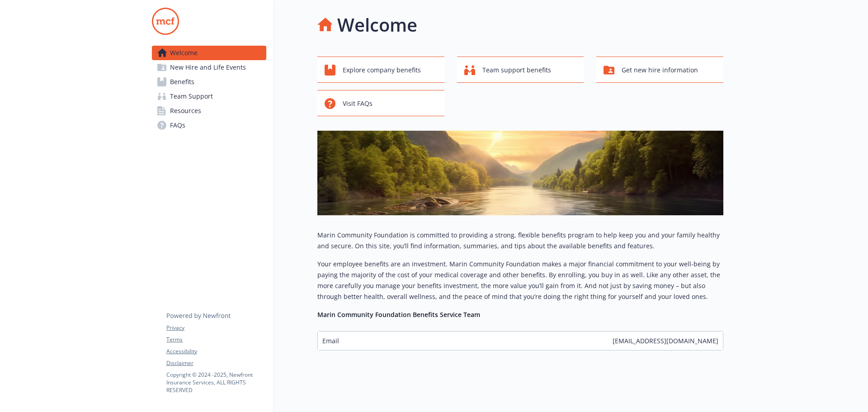 This screenshot has height=412, width=868. Describe the element at coordinates (209, 53) in the screenshot. I see `a: Welcome` at that location.